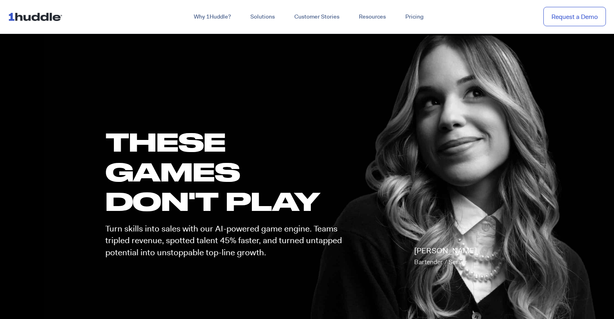 Image resolution: width=614 pixels, height=319 pixels. Describe the element at coordinates (212, 17) in the screenshot. I see `a: Why 1Huddle?` at that location.